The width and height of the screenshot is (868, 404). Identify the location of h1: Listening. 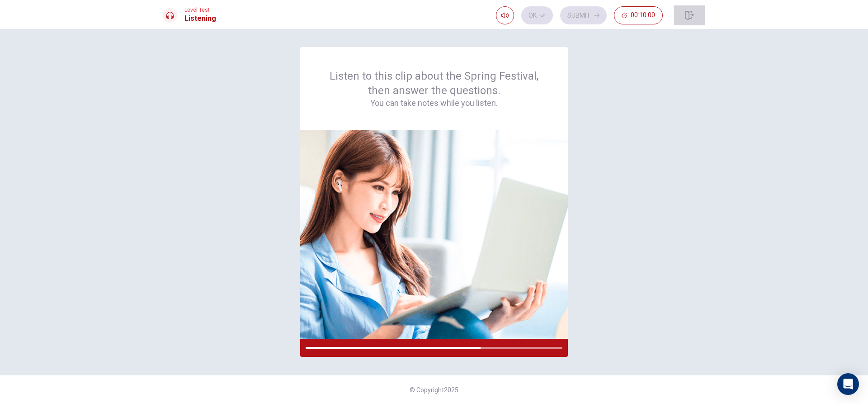
(200, 19).